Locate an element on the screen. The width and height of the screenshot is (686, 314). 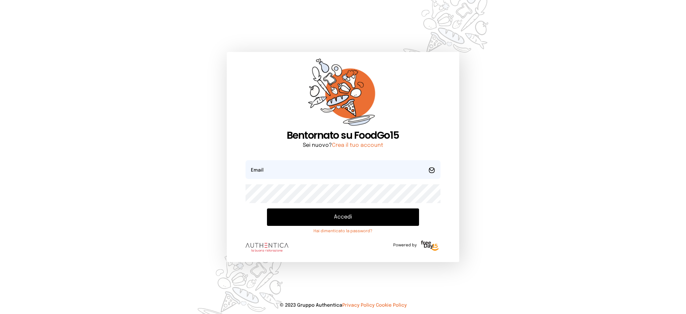
a: Crea il tuo account is located at coordinates (357, 145).